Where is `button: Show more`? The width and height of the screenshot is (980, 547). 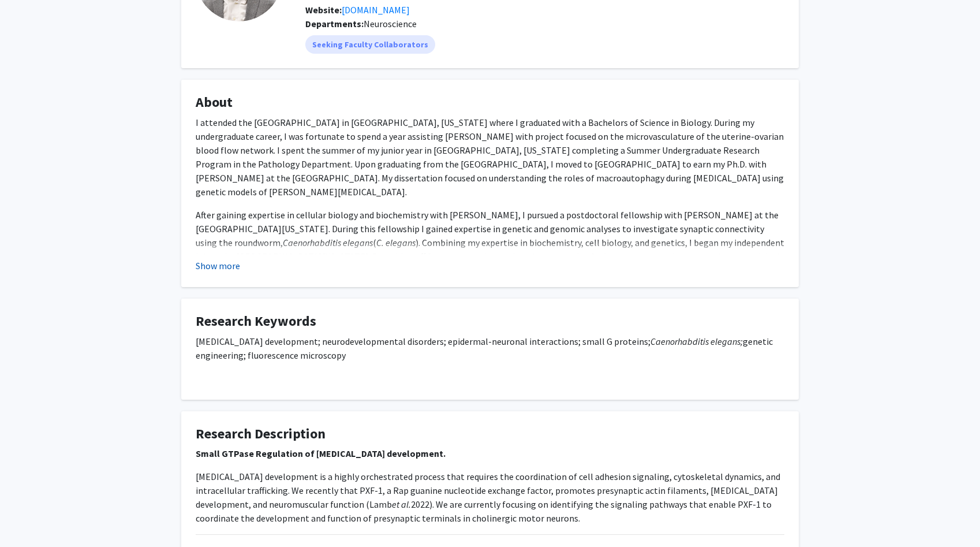
button: Show more is located at coordinates (218, 266).